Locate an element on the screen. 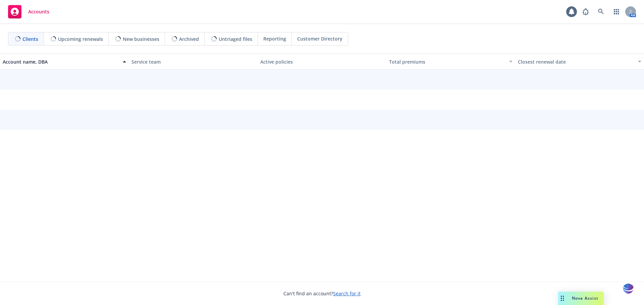 The height and width of the screenshot is (305, 644). div: Drag to move is located at coordinates (562, 299).